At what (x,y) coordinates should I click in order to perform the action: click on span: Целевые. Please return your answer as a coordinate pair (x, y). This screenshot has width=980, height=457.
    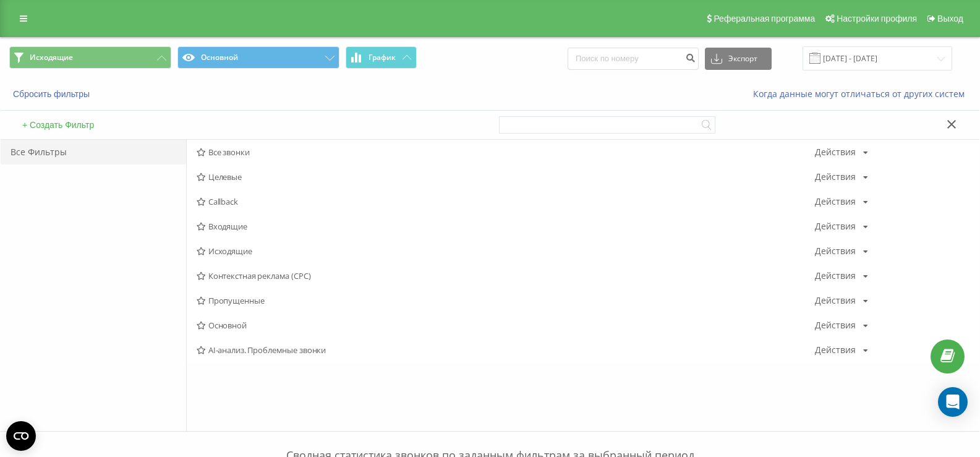
    Looking at the image, I should click on (505, 177).